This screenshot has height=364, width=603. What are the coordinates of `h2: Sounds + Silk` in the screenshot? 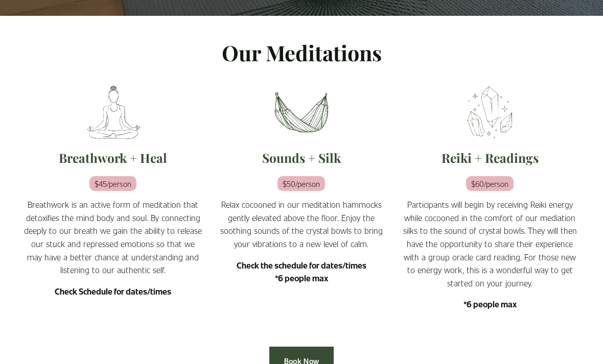 It's located at (302, 158).